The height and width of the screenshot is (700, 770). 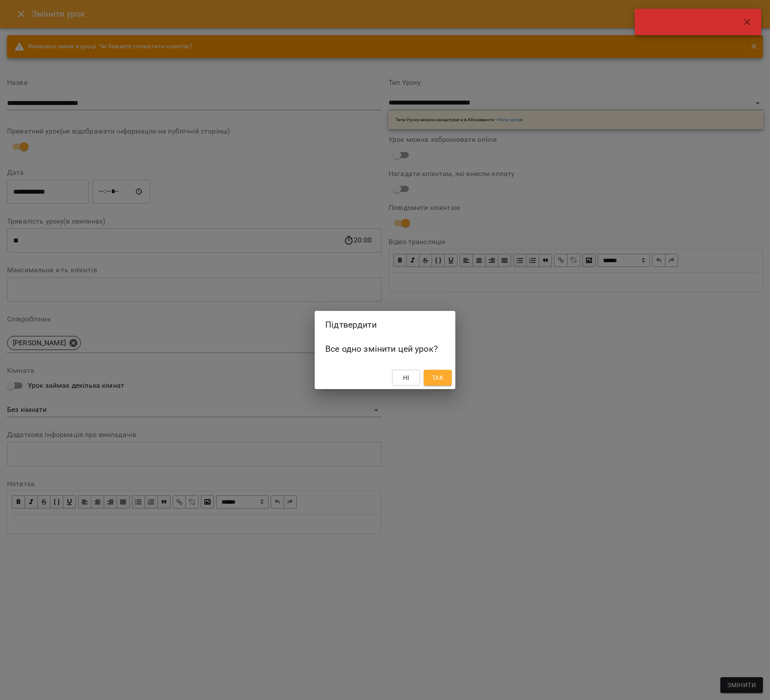 I want to click on button: Ні, so click(x=406, y=377).